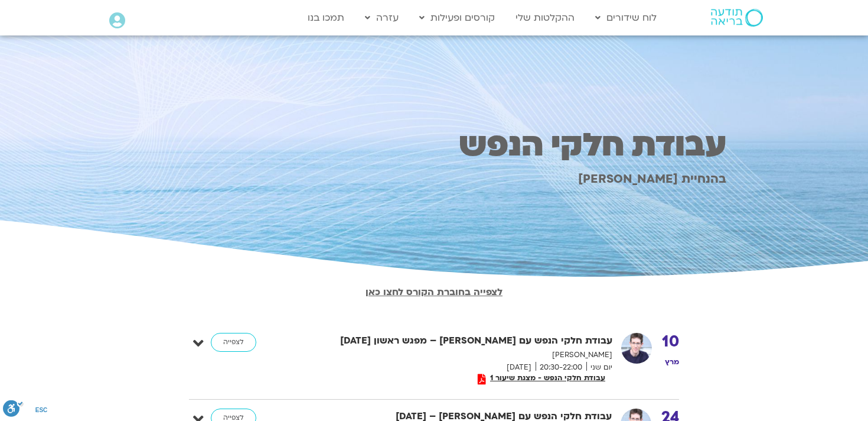 The width and height of the screenshot is (868, 421). I want to click on a: עבודת חלקי הנפש - מצגת שיעור 1, so click(541, 379).